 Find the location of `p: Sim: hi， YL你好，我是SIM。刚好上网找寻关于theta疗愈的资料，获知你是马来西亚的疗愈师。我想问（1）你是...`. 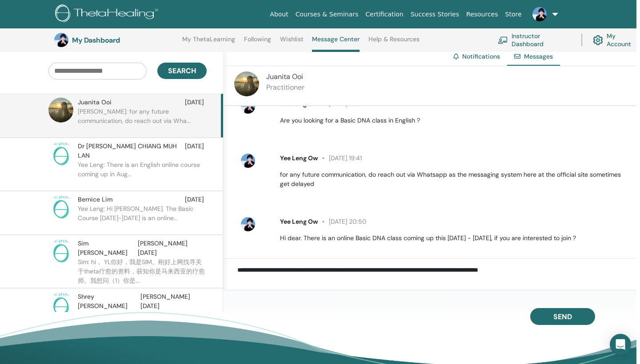

p: Sim: hi， YL你好，我是SIM。刚好上网找寻关于theta疗愈的资料，获知你是马来西亚的疗愈师。我想问（1）你是... is located at coordinates (142, 271).